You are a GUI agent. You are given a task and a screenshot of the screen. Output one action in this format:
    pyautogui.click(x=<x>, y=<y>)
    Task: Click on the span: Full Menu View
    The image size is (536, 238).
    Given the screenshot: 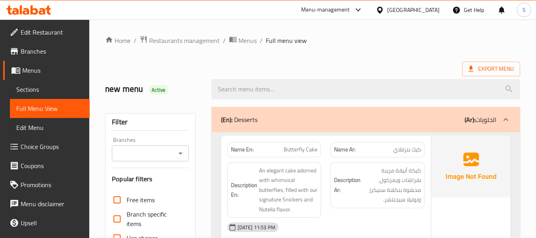 What is the action you would take?
    pyautogui.click(x=50, y=108)
    